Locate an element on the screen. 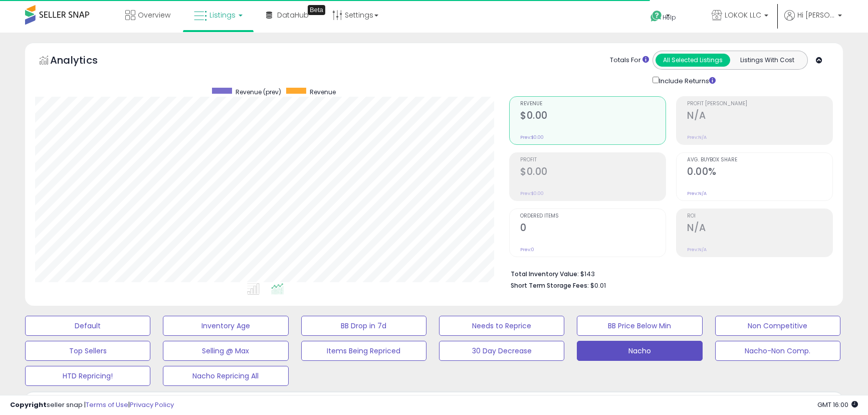 The width and height of the screenshot is (868, 415). div: seller snap | | is located at coordinates (92, 405).